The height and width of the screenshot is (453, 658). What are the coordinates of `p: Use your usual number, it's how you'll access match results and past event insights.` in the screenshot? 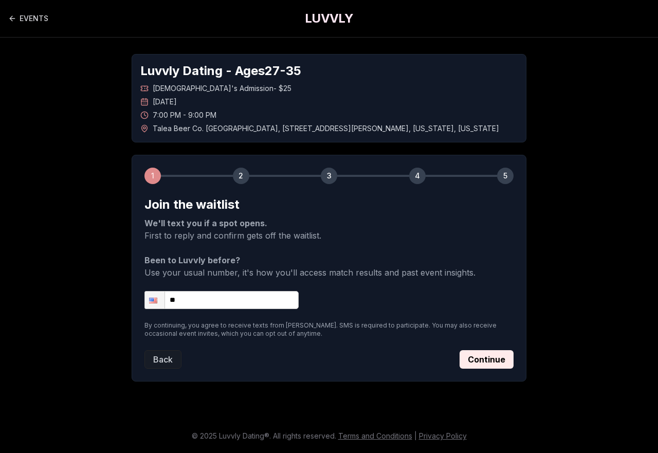 It's located at (329, 266).